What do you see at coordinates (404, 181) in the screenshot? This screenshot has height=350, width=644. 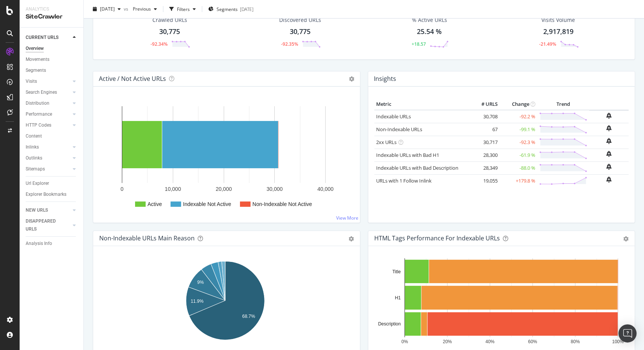 I see `a: URLs with 1 Follow Inlink` at bounding box center [404, 181].